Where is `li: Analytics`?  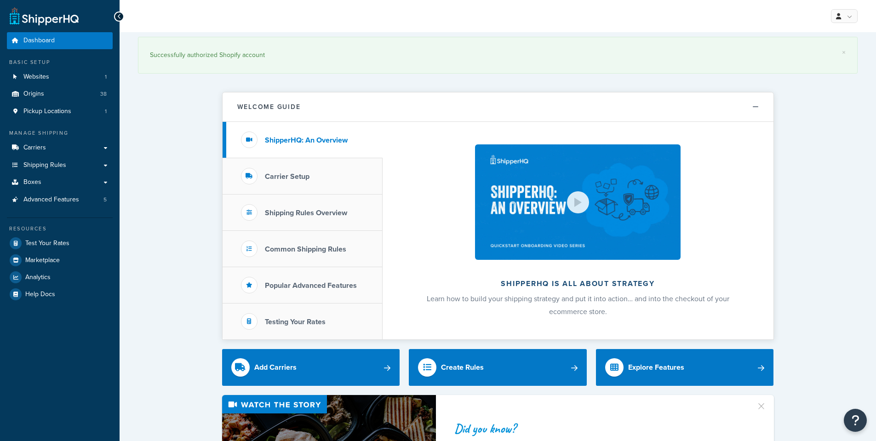
li: Analytics is located at coordinates (60, 277).